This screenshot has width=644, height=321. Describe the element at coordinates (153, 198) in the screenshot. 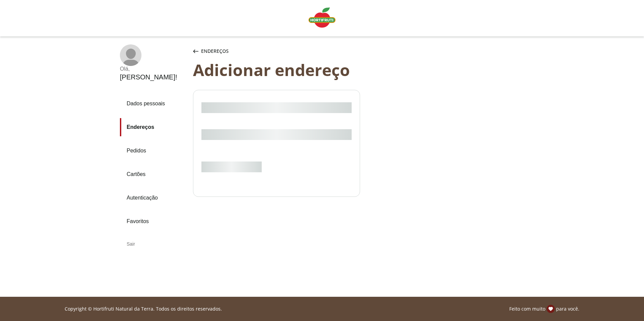

I see `a: Autenticação` at that location.